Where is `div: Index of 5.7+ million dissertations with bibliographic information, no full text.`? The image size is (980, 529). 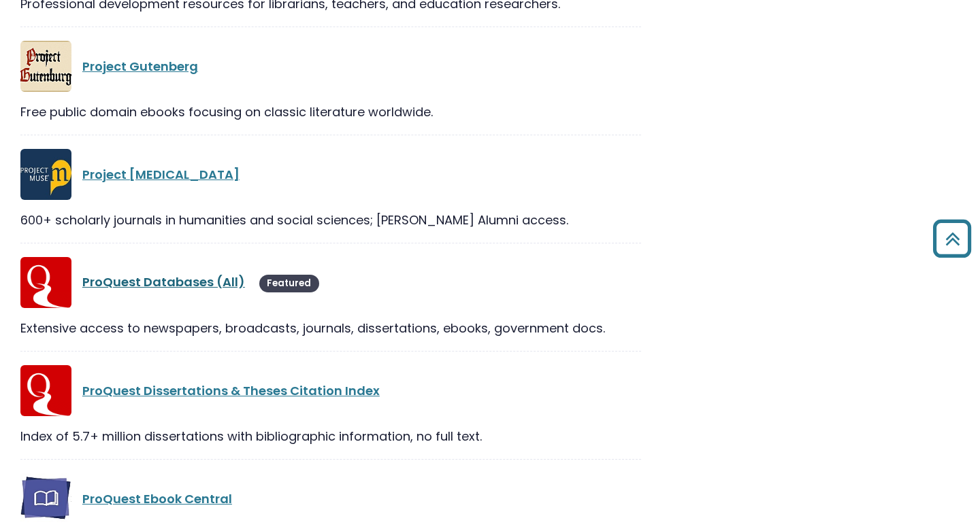
div: Index of 5.7+ million dissertations with bibliographic information, no full text. is located at coordinates (331, 436).